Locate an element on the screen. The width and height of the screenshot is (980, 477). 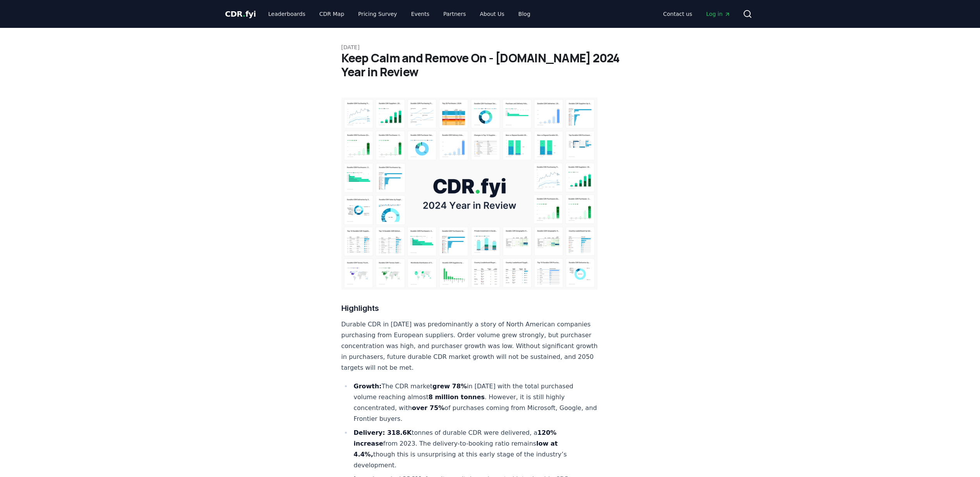
h3: Highlights is located at coordinates (470, 308).